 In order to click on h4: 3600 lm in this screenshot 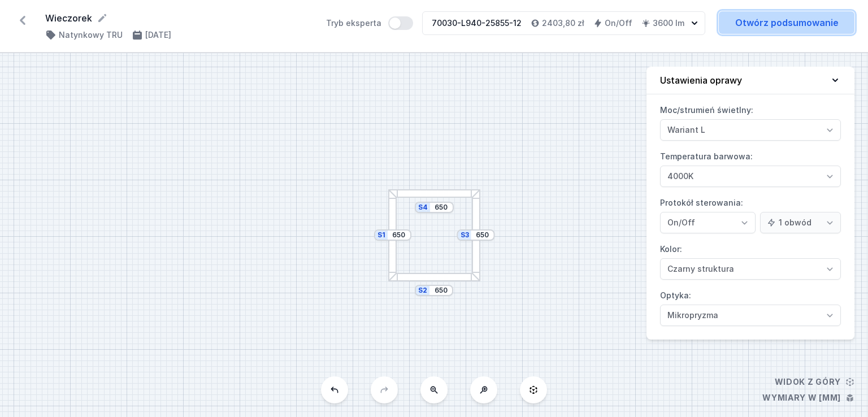, I will do `click(669, 23)`.